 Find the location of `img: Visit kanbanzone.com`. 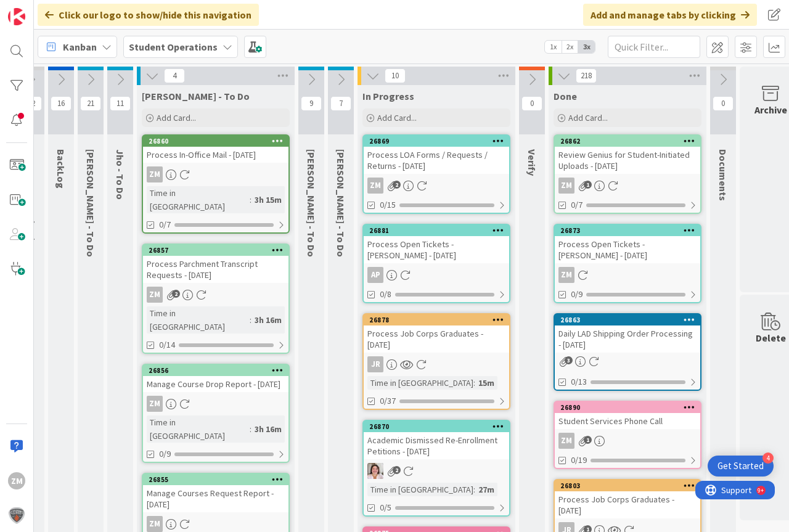

img: Visit kanbanzone.com is located at coordinates (16, 16).